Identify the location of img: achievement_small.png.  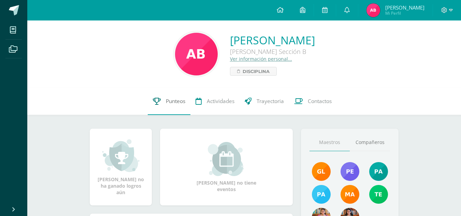
(121, 155).